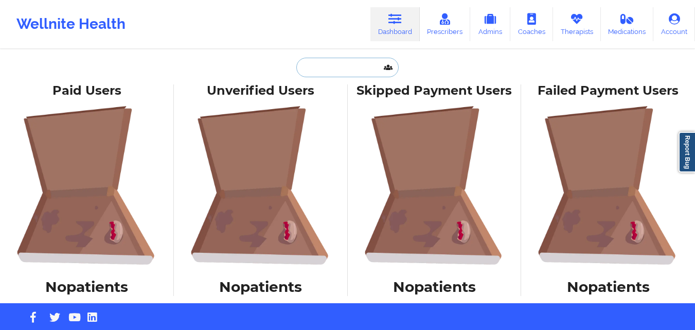 The image size is (695, 330). I want to click on div: Unverified Users, so click(261, 91).